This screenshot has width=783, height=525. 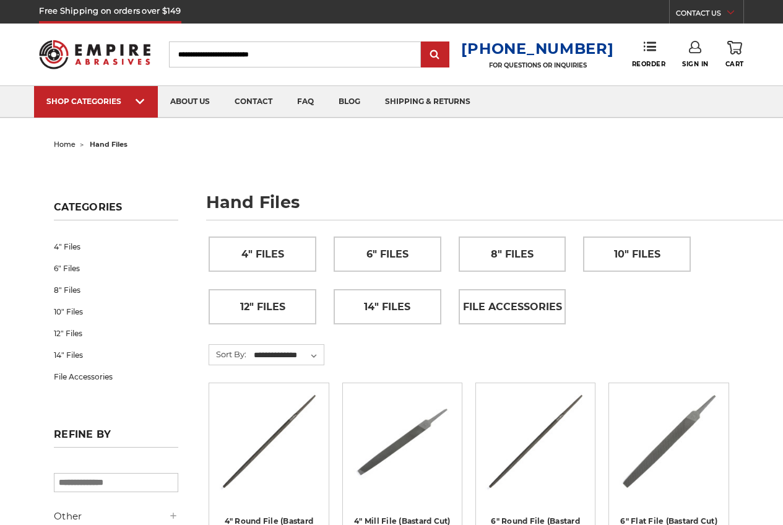 I want to click on div: SHOP CATEGORIES, so click(x=96, y=101).